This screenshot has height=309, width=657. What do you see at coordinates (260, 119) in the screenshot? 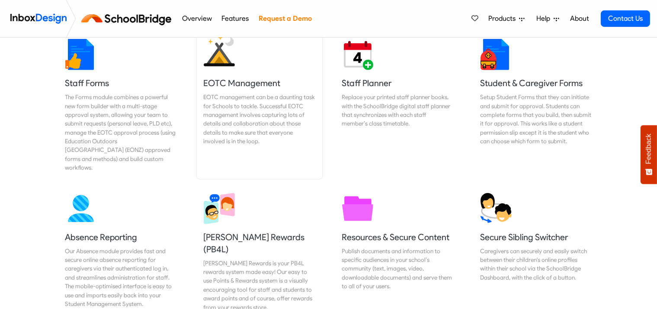
I see `div: EOTC management can be a daunting task for Schools to tackle. Successful EOTC management involves...` at bounding box center [260, 119].